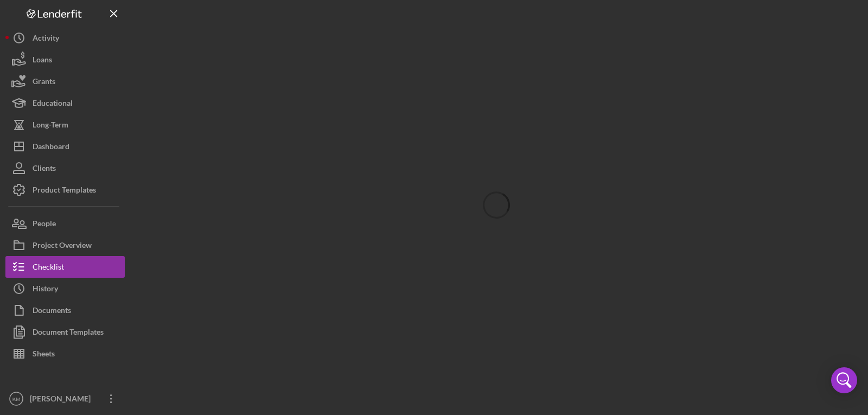 Image resolution: width=868 pixels, height=415 pixels. Describe the element at coordinates (65, 190) in the screenshot. I see `a: Product Templates` at that location.